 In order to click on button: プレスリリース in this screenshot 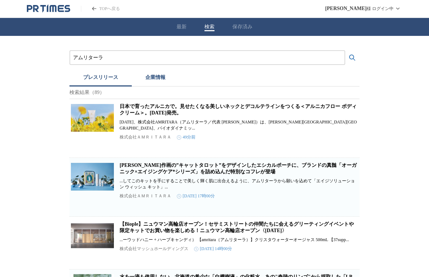, I will do `click(101, 79)`.